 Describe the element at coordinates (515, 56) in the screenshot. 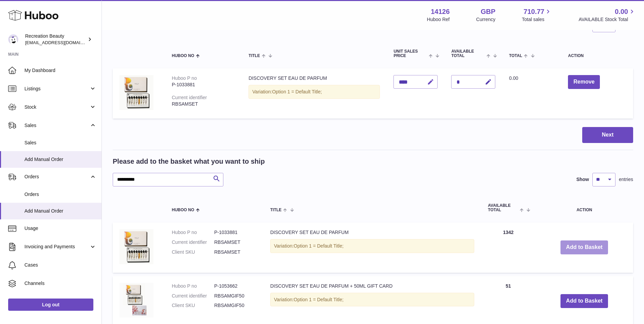

I see `span: Total` at that location.